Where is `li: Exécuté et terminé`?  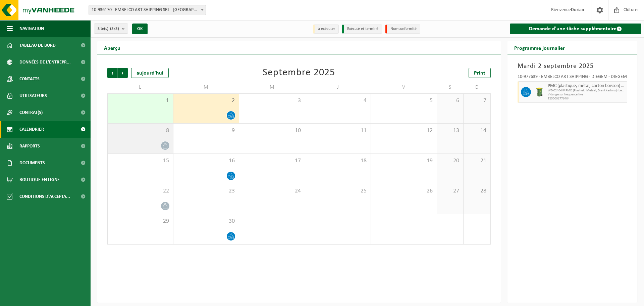 li: Exécuté et terminé is located at coordinates (362, 29).